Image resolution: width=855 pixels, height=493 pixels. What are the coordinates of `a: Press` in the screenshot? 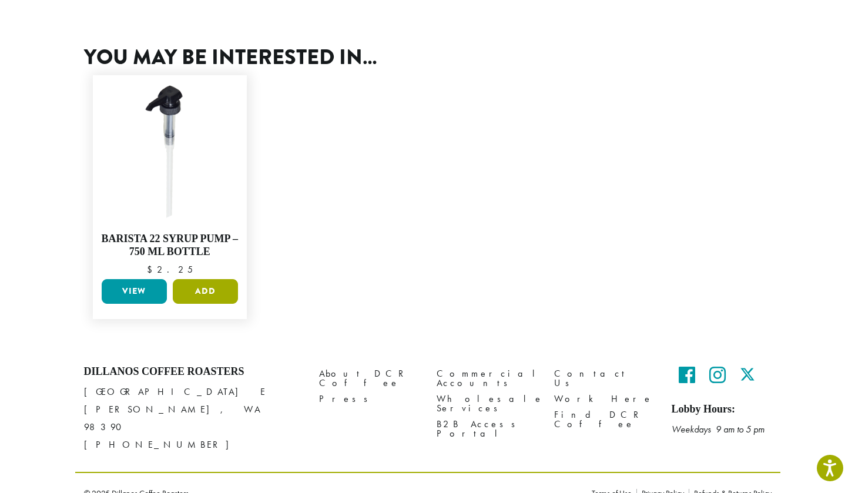 It's located at (369, 399).